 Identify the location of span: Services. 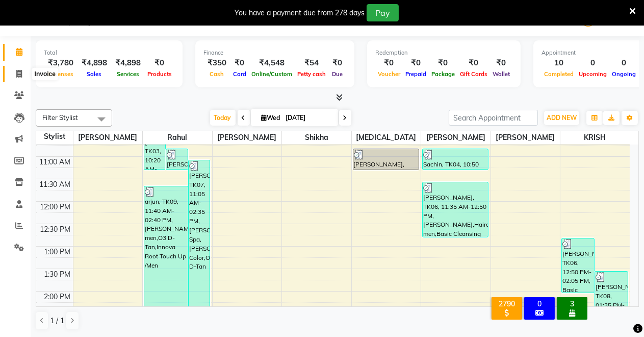
(128, 74).